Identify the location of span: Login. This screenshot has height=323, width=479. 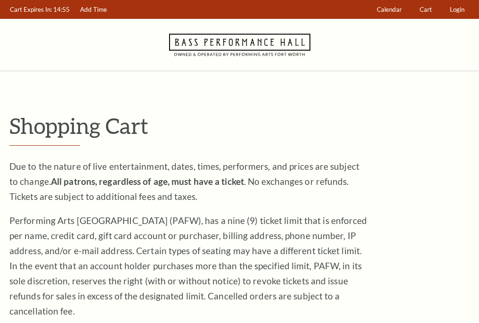
(457, 9).